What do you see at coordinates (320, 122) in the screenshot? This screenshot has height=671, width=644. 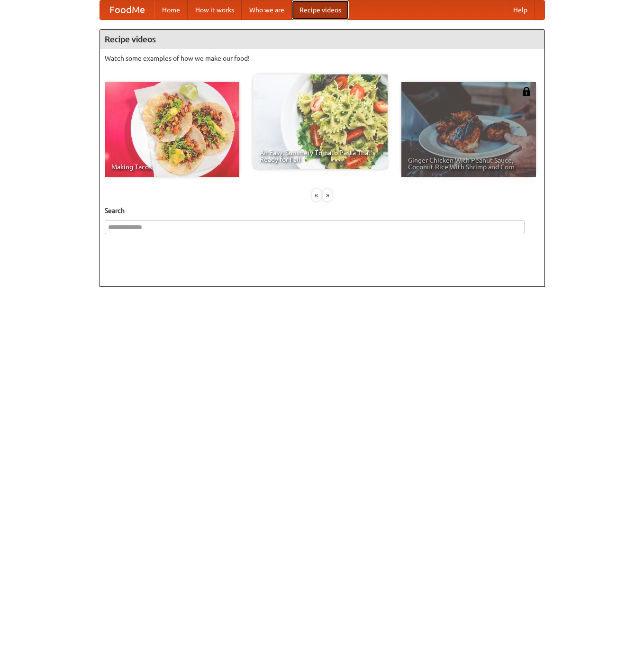 I see `a: An Easy, Summery Tomato Pasta That's Ready for Fall` at bounding box center [320, 122].